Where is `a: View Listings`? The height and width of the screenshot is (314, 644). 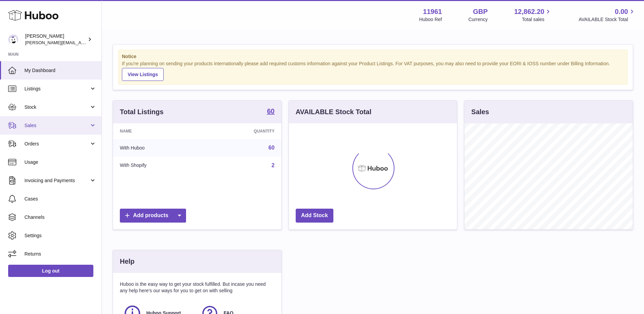
a: View Listings is located at coordinates (143, 74).